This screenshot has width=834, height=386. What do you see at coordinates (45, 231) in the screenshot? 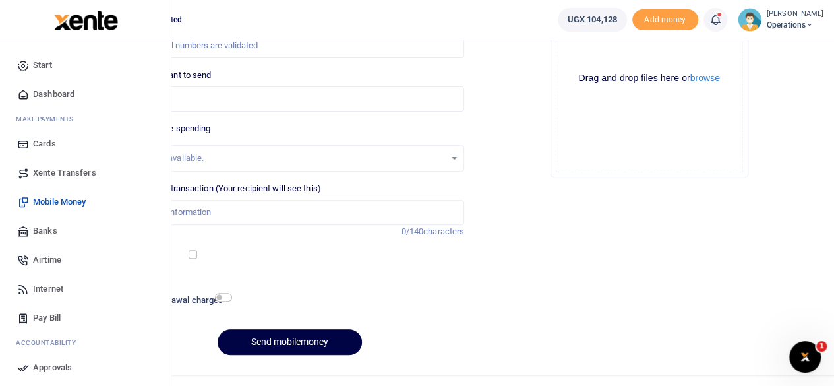
I see `span: Banks` at bounding box center [45, 231].